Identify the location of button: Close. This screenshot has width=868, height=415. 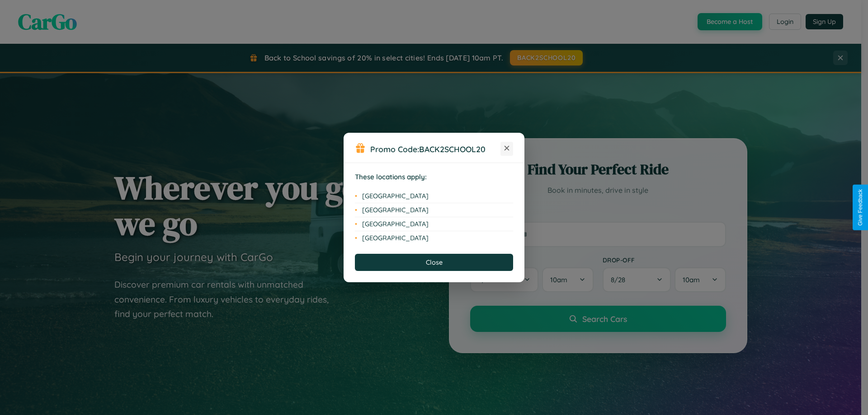
(434, 262).